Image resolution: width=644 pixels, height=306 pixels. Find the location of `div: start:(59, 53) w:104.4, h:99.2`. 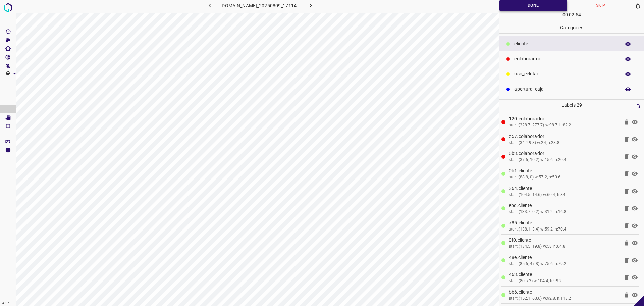

div: start:(59, 53) w:104.4, h:99.2 is located at coordinates (564, 281).